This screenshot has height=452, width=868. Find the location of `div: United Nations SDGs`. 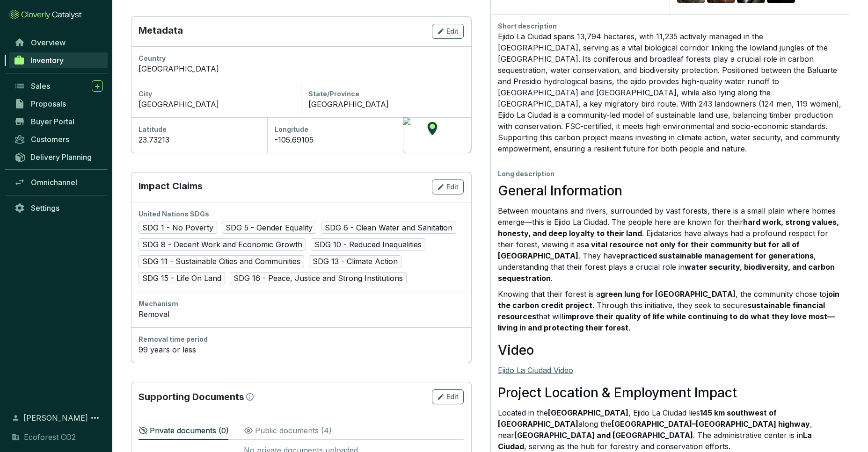

div: United Nations SDGs is located at coordinates (301, 214).